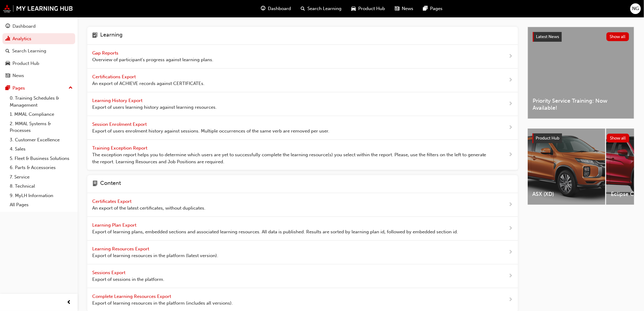 The width and height of the screenshot is (644, 311). I want to click on div: Search Learning, so click(29, 51).